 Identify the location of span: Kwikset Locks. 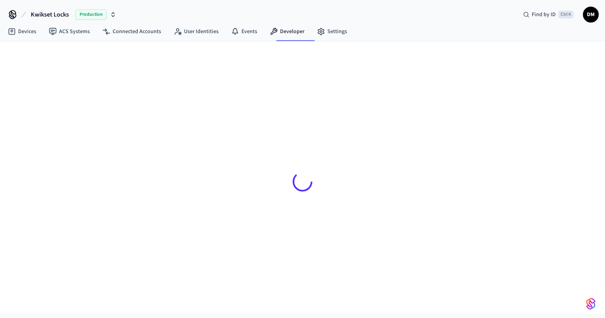
(50, 15).